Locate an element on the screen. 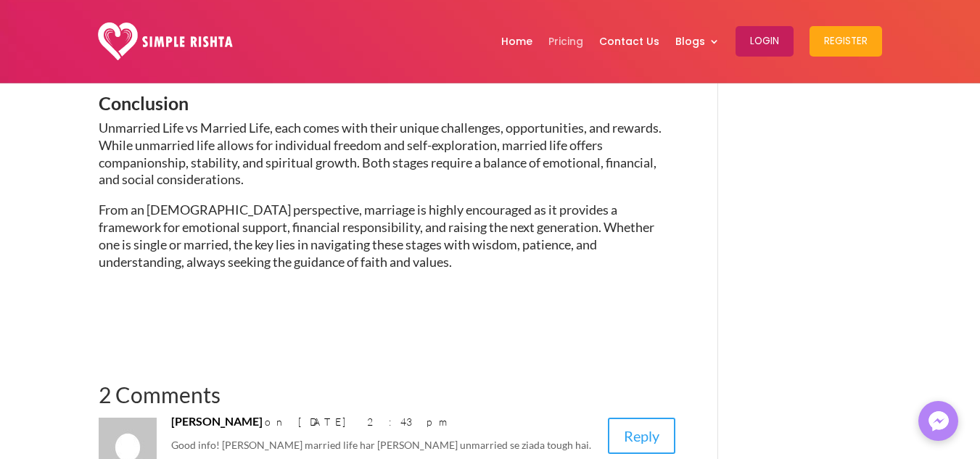  span: Unmarried Life vs Married Life, each comes with their unique challenges, opportunities, and rewar... is located at coordinates (380, 153).